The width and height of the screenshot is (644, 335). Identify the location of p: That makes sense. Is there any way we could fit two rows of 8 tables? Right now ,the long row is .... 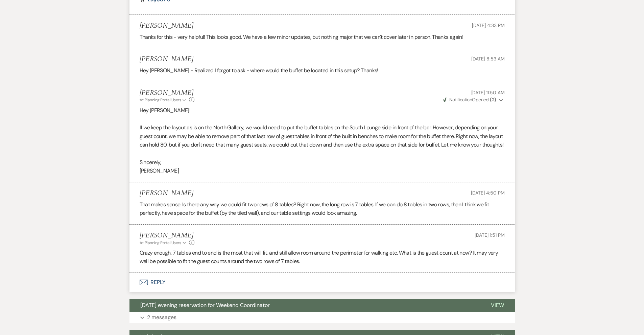
(322, 209).